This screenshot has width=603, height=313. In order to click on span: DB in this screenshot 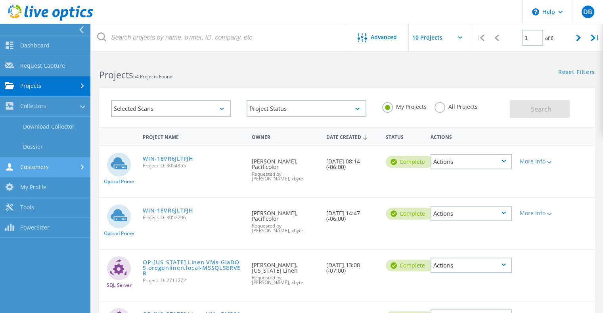, I will do `click(587, 12)`.